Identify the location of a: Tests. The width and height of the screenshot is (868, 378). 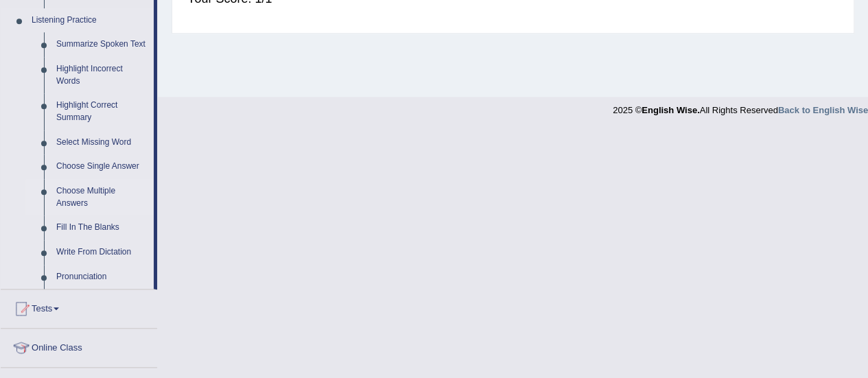
(79, 307).